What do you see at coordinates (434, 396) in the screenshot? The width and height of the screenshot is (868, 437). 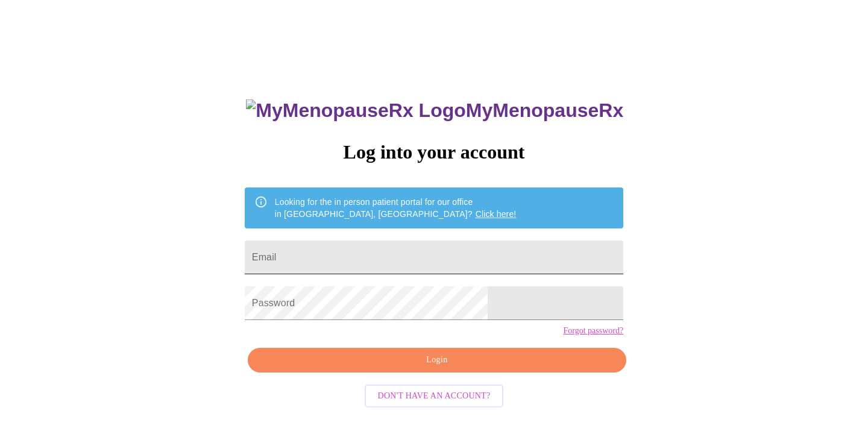 I see `button: Don't have an account?` at bounding box center [434, 396].